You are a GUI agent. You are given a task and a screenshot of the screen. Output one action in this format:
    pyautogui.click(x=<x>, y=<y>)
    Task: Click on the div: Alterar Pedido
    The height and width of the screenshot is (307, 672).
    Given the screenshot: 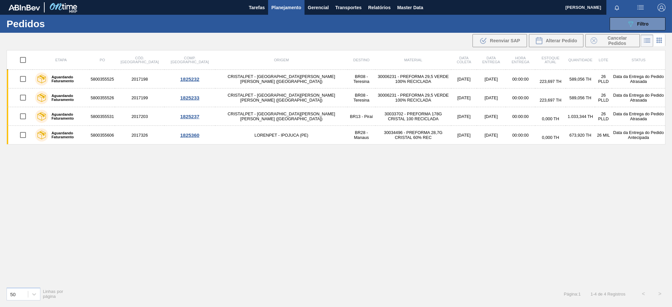 What is the action you would take?
    pyautogui.click(x=556, y=41)
    